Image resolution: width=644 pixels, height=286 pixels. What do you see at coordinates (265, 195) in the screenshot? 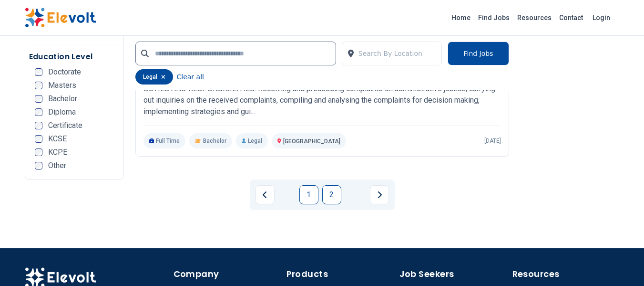
I see `a: Previous page` at bounding box center [265, 195].